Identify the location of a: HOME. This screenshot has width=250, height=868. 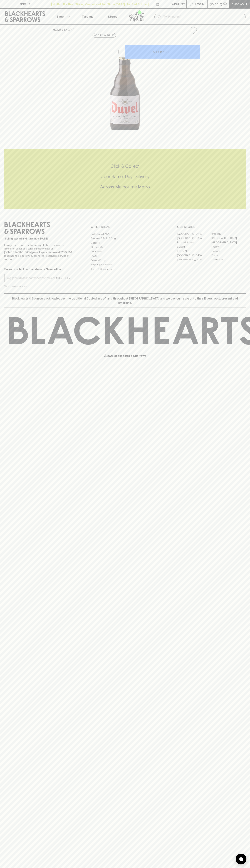
(57, 30).